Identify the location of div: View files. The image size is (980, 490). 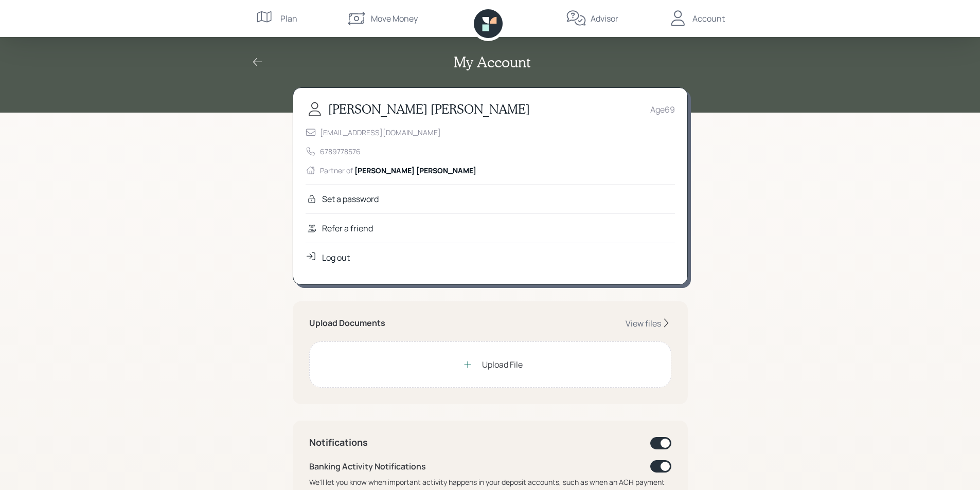
(643, 324).